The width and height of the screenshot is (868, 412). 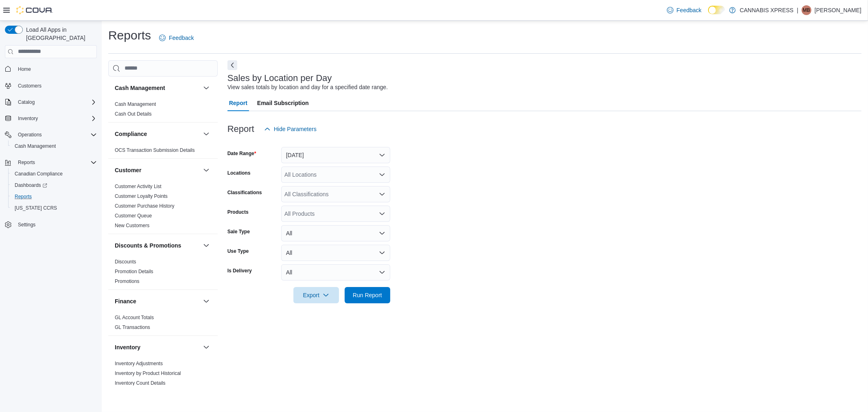 I want to click on a: Promotions, so click(x=127, y=281).